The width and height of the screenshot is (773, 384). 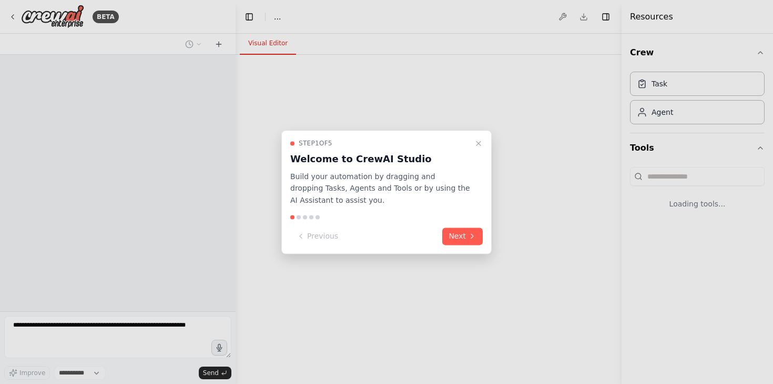 I want to click on h3: Welcome to CrewAI Studio, so click(x=380, y=159).